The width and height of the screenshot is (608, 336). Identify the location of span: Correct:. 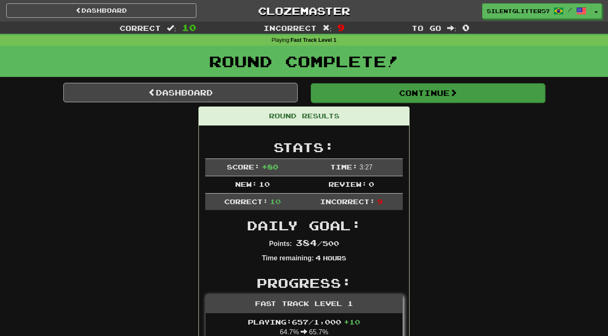
(246, 201).